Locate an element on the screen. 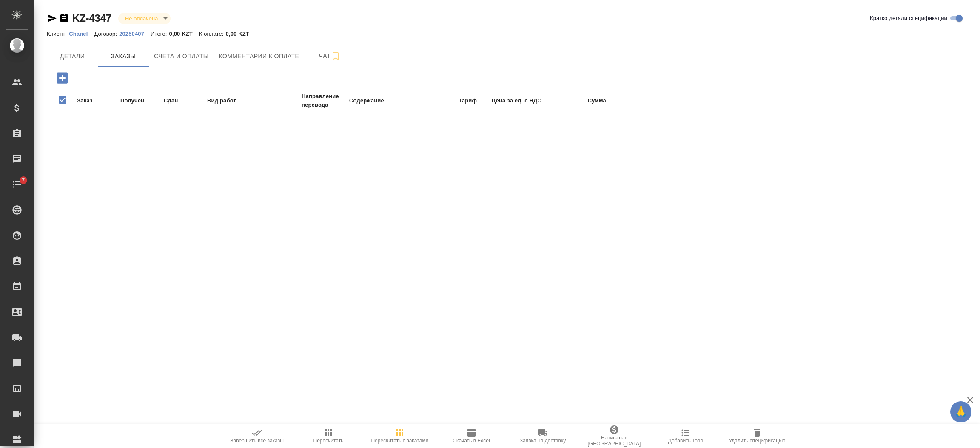 This screenshot has height=448, width=980. p: Клиент: is located at coordinates (58, 34).